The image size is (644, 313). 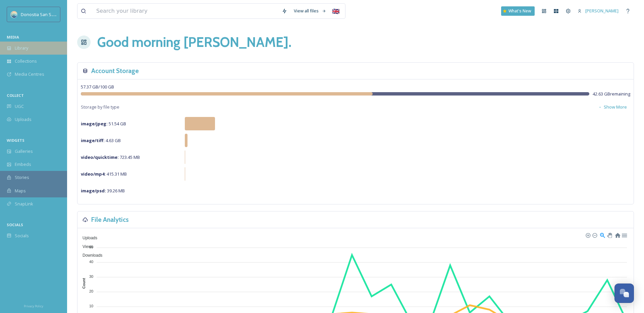 What do you see at coordinates (518, 11) in the screenshot?
I see `div: What's New` at bounding box center [518, 11].